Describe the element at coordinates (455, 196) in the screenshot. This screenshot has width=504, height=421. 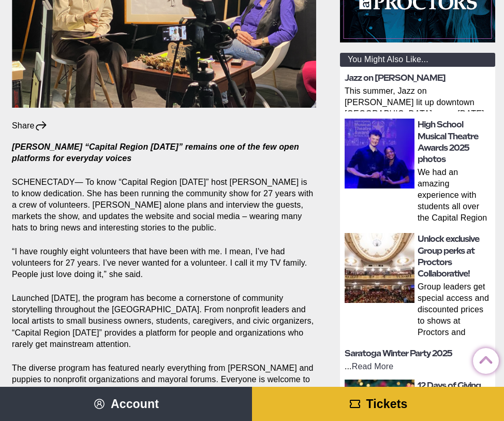
I see `p: We had an amazing experience with students all over the Capital Region at the 2025 High School Mu...` at that location.